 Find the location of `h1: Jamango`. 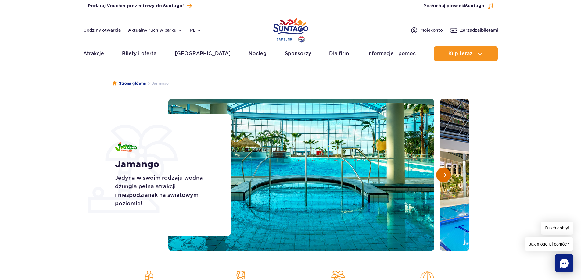

h1: Jamango is located at coordinates (166, 165).